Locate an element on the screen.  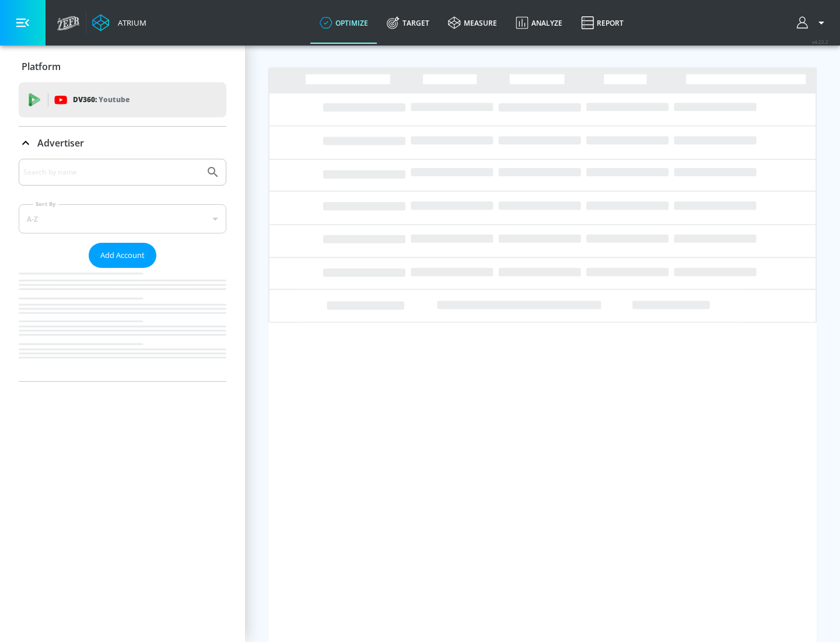
a: measure is located at coordinates (472, 22).